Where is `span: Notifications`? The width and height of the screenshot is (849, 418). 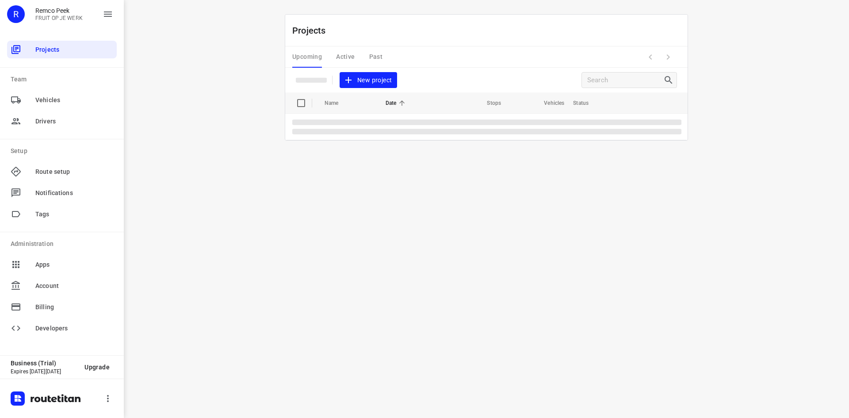
span: Notifications is located at coordinates (74, 193).